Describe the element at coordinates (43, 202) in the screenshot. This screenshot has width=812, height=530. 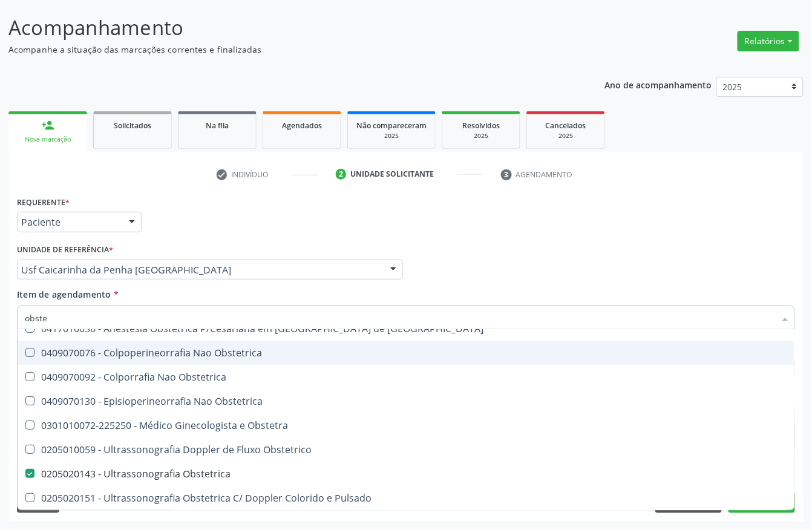
I see `label: Requerente` at that location.